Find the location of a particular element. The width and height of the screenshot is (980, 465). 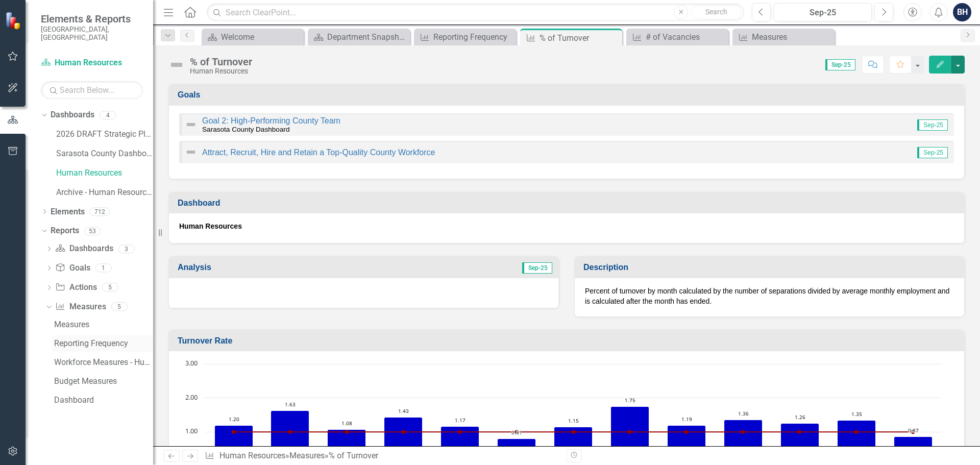

text: 1.36 is located at coordinates (743, 414).